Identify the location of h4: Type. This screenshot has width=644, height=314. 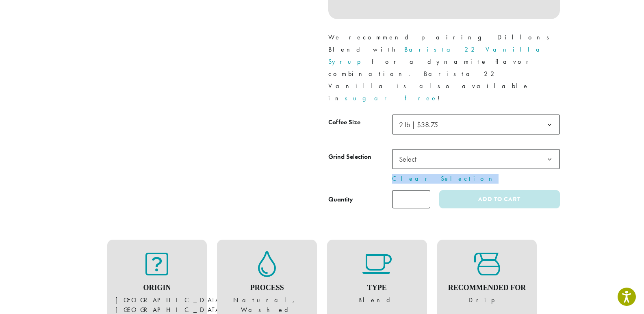
(377, 288).